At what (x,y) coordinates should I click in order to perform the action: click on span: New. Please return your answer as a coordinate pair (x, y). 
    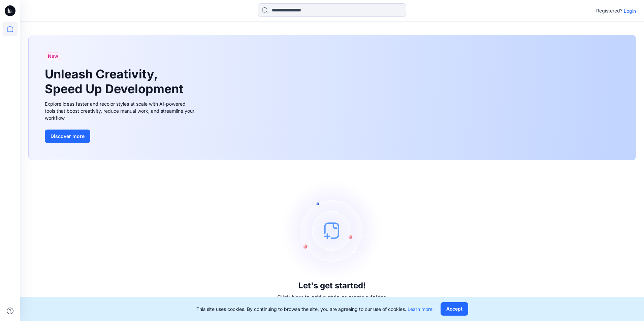
    Looking at the image, I should click on (53, 57).